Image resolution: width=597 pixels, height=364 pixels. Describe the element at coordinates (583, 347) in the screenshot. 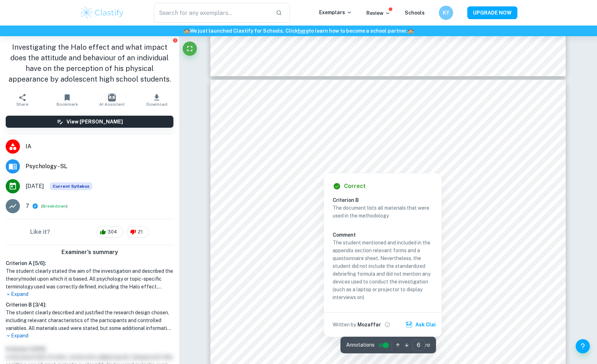

I see `button: Help and Feedback` at that location.